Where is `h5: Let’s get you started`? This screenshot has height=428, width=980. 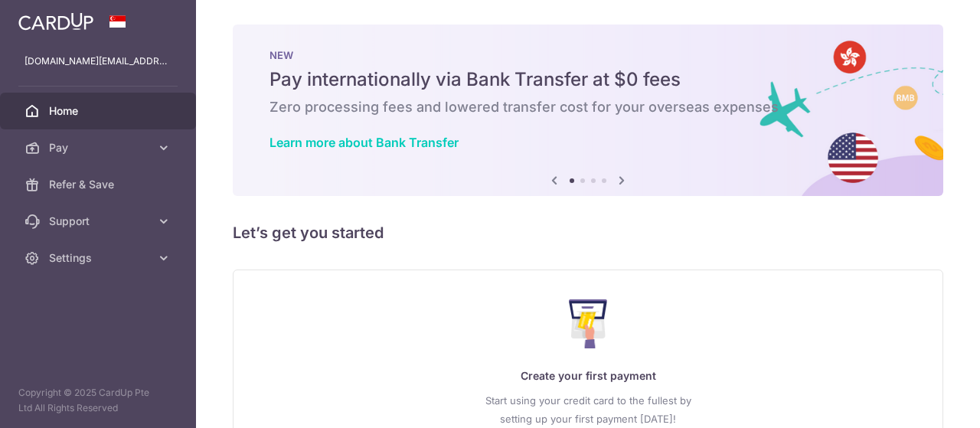
h5: Let’s get you started is located at coordinates (588, 233).